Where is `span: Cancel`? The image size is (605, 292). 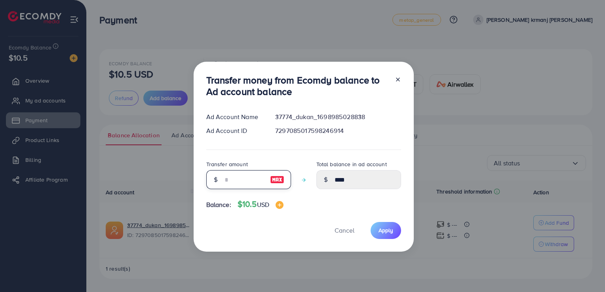
span: Cancel is located at coordinates (344, 230).